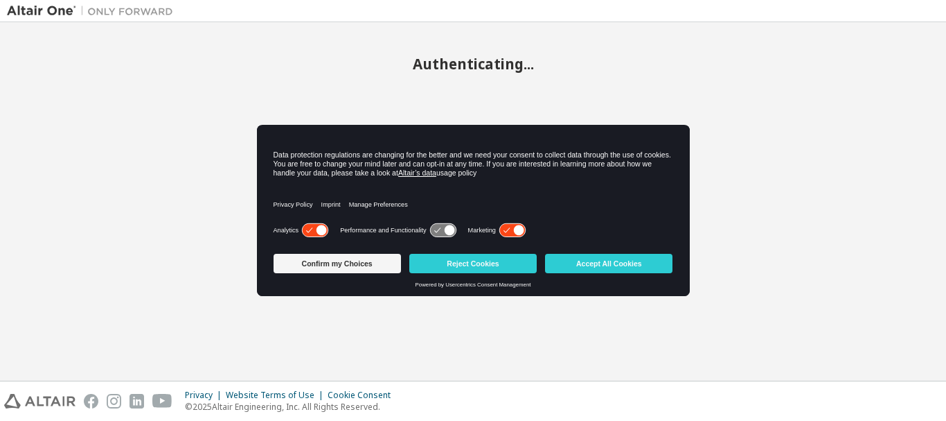  What do you see at coordinates (136, 400) in the screenshot?
I see `img: linkedin.svg` at bounding box center [136, 400].